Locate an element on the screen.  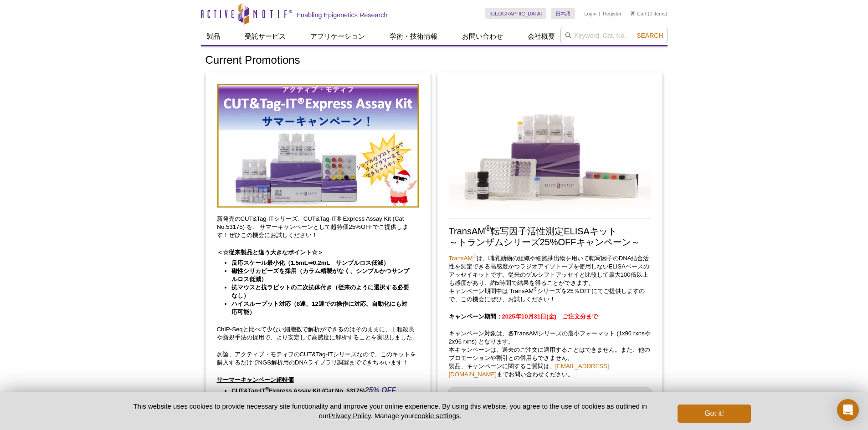
span: 2025年10月31日(金) ご注文分まで is located at coordinates (550, 316).